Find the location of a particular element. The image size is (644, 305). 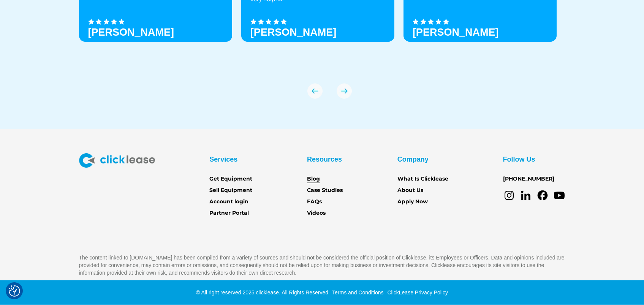

a: Case Studies is located at coordinates (324, 191).